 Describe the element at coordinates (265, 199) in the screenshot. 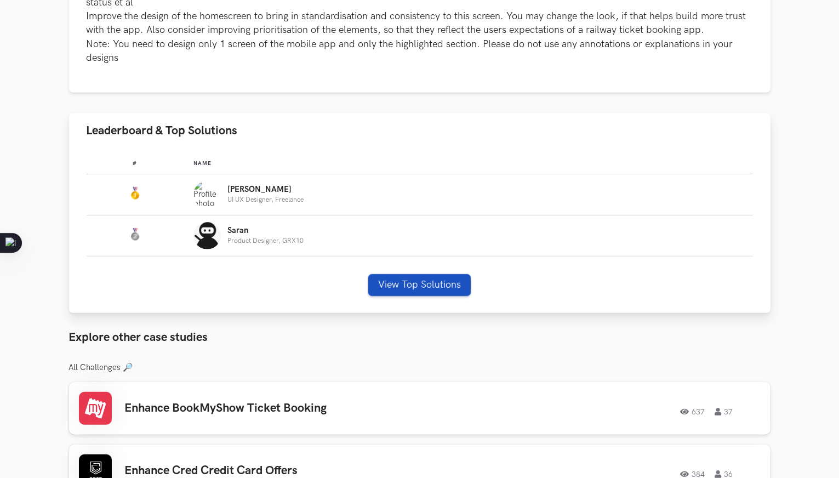

I see `p: UI UX Designer, Freelance` at that location.